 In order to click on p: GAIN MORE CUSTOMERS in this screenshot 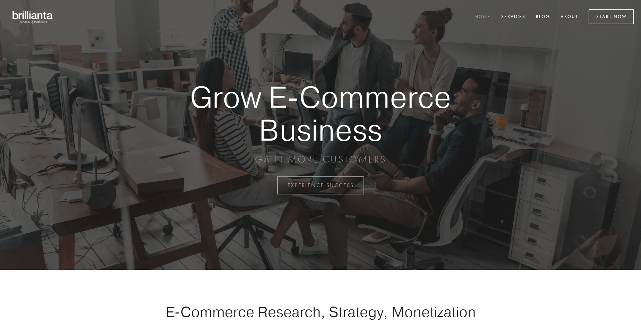, I will do `click(320, 159)`.